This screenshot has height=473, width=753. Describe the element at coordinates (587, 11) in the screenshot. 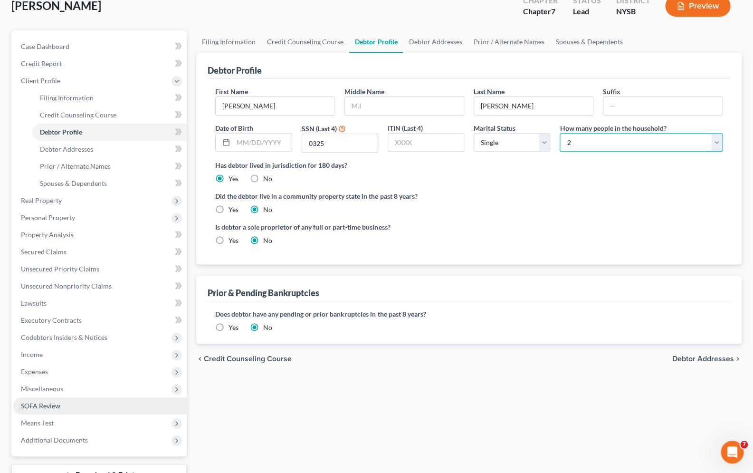

I see `div: Lead` at that location.